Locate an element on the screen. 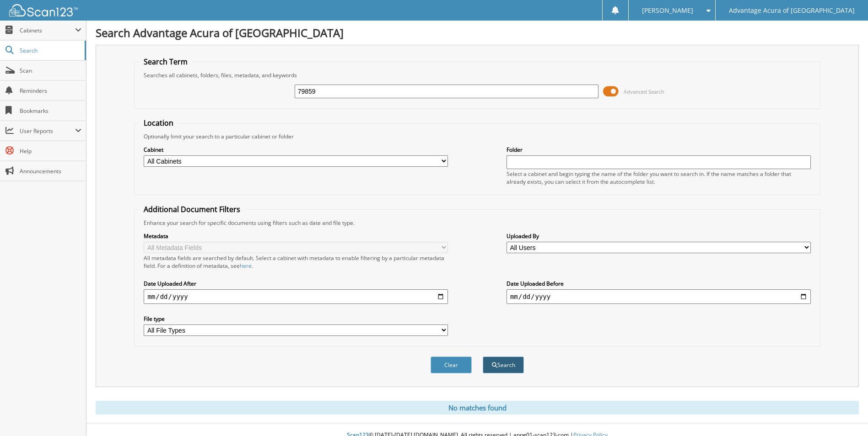 This screenshot has width=868, height=436. label: Cabinet is located at coordinates (296, 149).